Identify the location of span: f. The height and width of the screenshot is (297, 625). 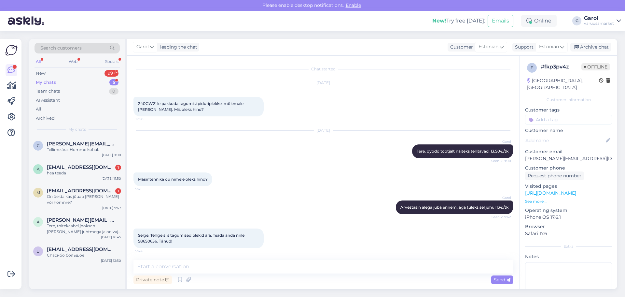
(532, 67).